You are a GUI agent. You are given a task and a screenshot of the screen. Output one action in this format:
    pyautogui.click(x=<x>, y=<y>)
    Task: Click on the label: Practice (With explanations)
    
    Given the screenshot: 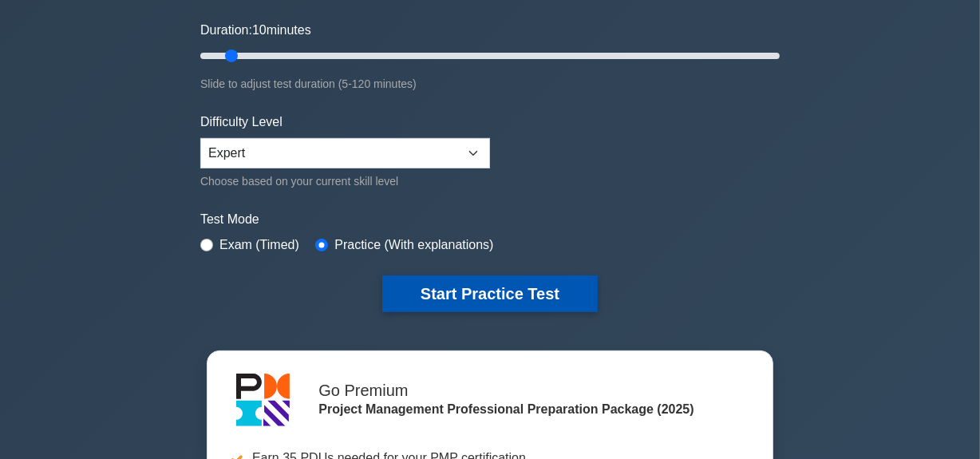 What is the action you would take?
    pyautogui.click(x=414, y=245)
    